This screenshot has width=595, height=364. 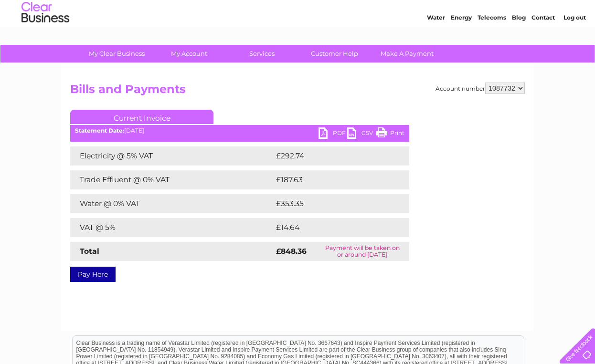 I want to click on strong: Total, so click(x=89, y=251).